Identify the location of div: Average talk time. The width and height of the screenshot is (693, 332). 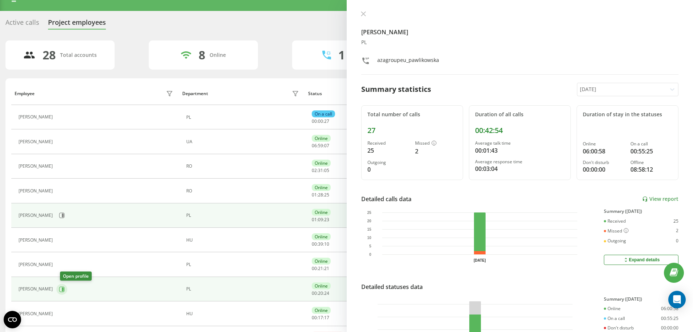
(520, 143).